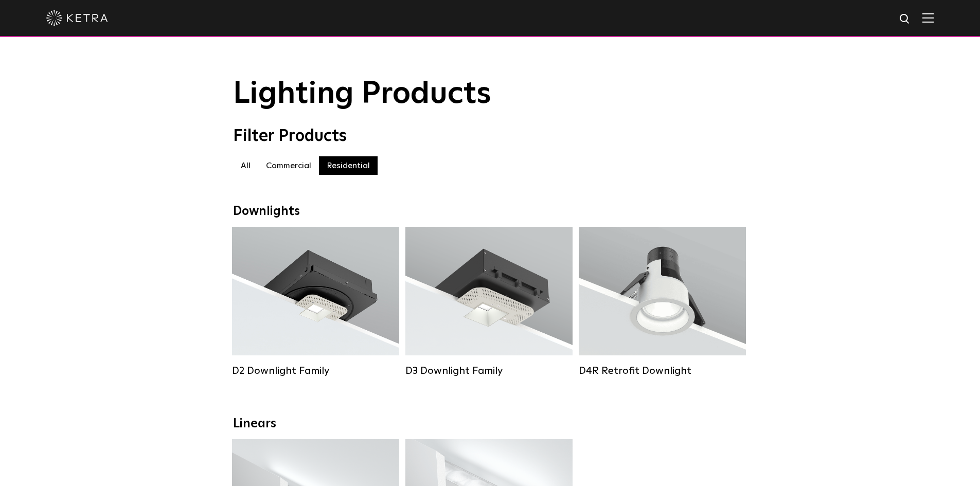 The height and width of the screenshot is (486, 980). Describe the element at coordinates (927, 18) in the screenshot. I see `img: Hamburger%20Nav.svg` at that location.